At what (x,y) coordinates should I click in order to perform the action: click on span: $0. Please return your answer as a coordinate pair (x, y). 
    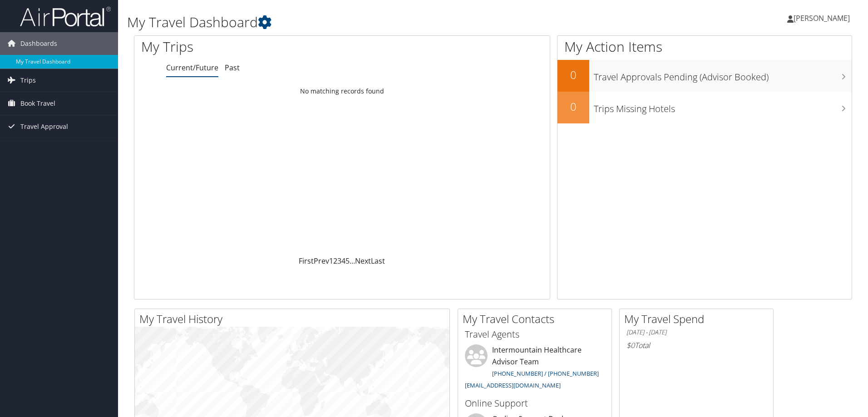
    Looking at the image, I should click on (631, 345).